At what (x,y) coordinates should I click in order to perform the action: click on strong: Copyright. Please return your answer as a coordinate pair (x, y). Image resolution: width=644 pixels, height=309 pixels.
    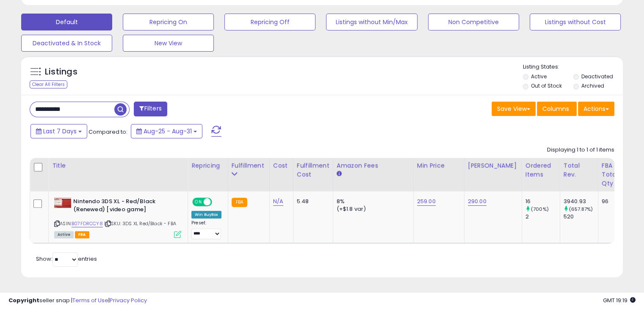
    Looking at the image, I should click on (24, 301).